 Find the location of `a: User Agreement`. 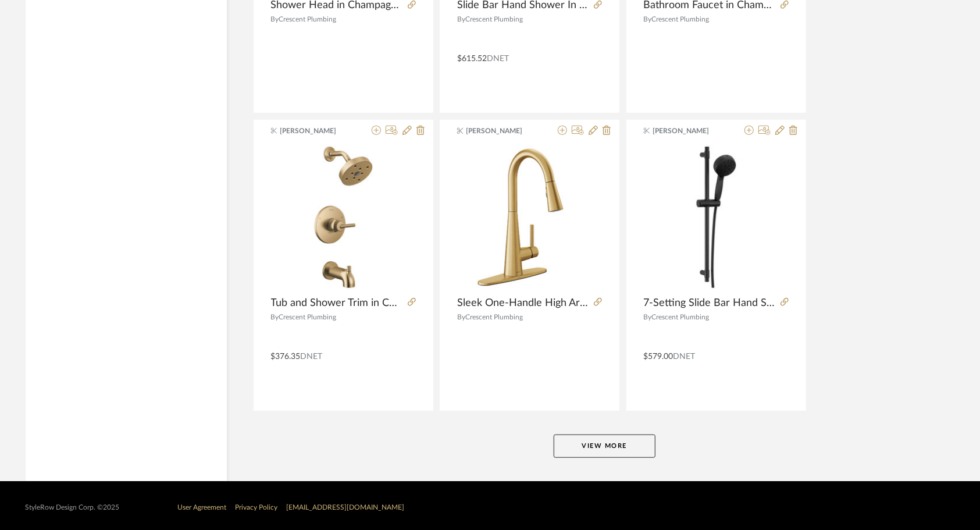

a: User Agreement is located at coordinates (202, 507).